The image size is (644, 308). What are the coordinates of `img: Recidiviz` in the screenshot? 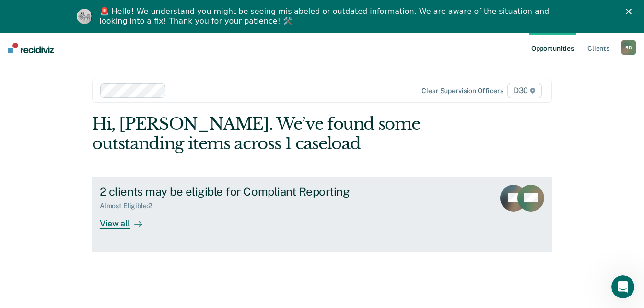 It's located at (31, 48).